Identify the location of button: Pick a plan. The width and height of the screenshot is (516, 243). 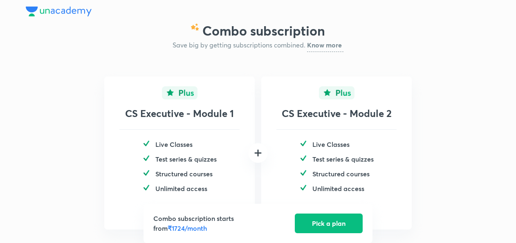
(329, 223).